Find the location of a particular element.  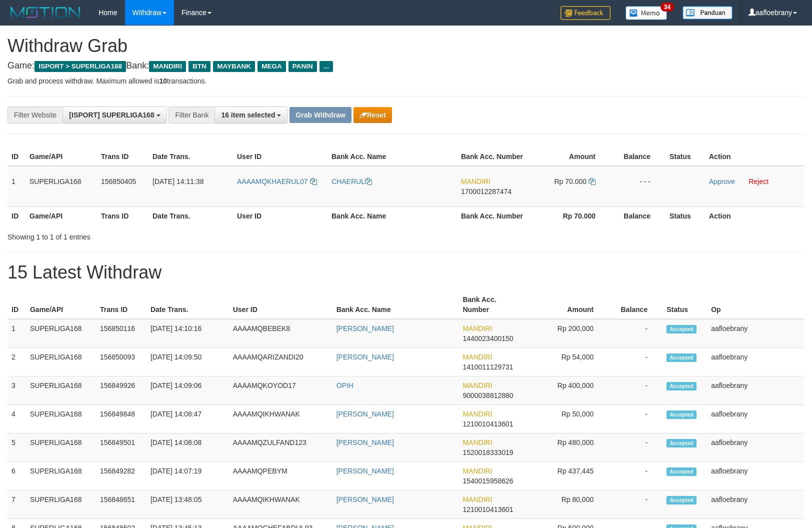

span: AAAAMQKHAERUL07 is located at coordinates (273, 181).